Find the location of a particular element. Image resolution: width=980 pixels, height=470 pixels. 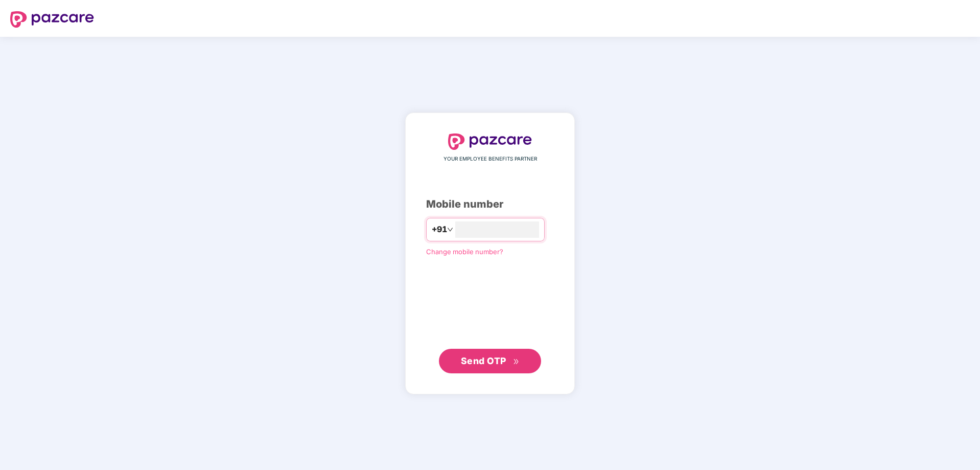

span: +91 is located at coordinates (439, 229).